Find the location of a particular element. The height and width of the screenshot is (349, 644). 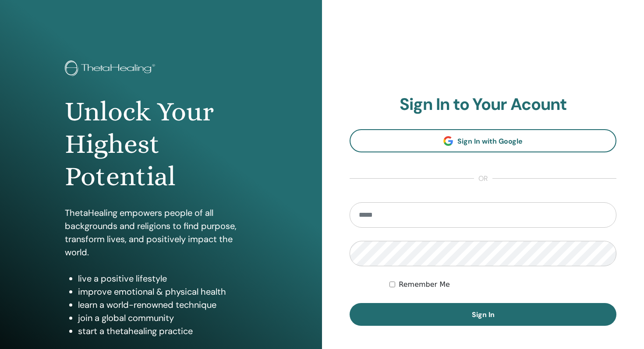

li: start a thetahealing practice is located at coordinates (168, 331).